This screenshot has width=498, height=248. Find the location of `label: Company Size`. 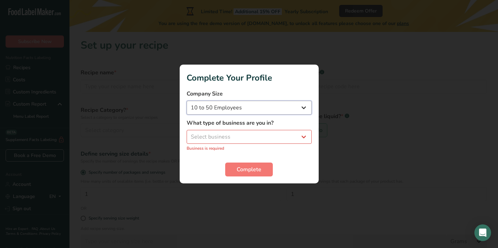

label: Company Size is located at coordinates (249, 94).